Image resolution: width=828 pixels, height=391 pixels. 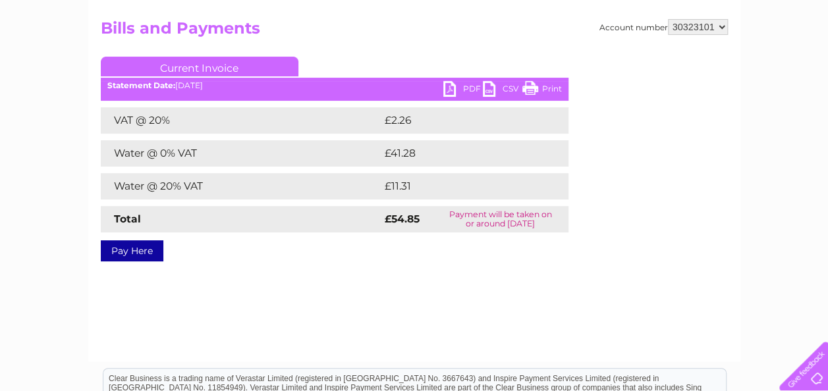 What do you see at coordinates (459, 186) in the screenshot?
I see `td: £11.31` at bounding box center [459, 186].